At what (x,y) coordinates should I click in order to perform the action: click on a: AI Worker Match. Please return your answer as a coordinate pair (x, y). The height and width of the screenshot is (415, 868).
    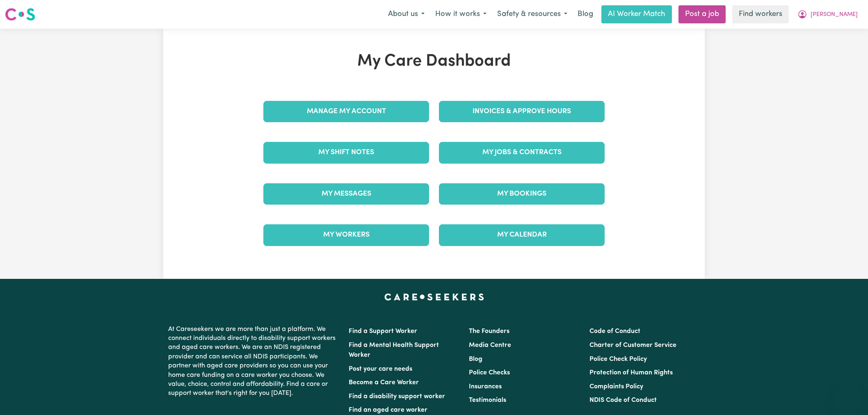
    Looking at the image, I should click on (637, 14).